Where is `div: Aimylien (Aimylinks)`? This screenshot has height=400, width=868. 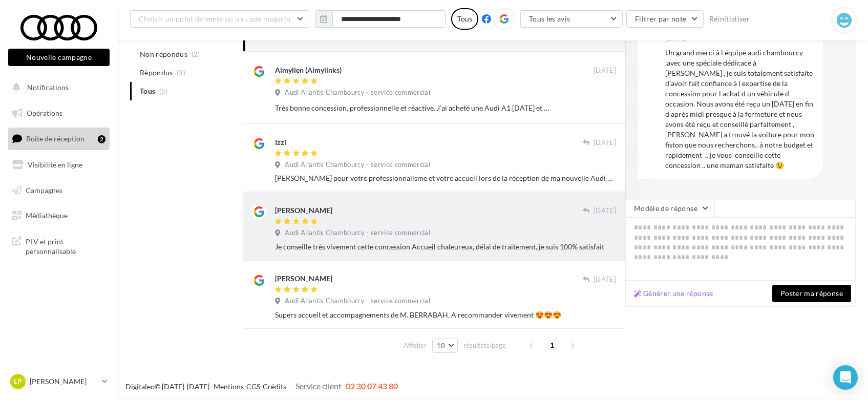 div: Aimylien (Aimylinks) is located at coordinates (308, 70).